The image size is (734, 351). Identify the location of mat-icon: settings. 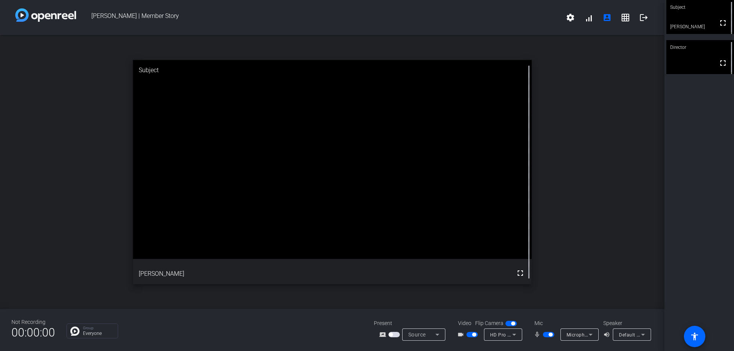
(570, 18).